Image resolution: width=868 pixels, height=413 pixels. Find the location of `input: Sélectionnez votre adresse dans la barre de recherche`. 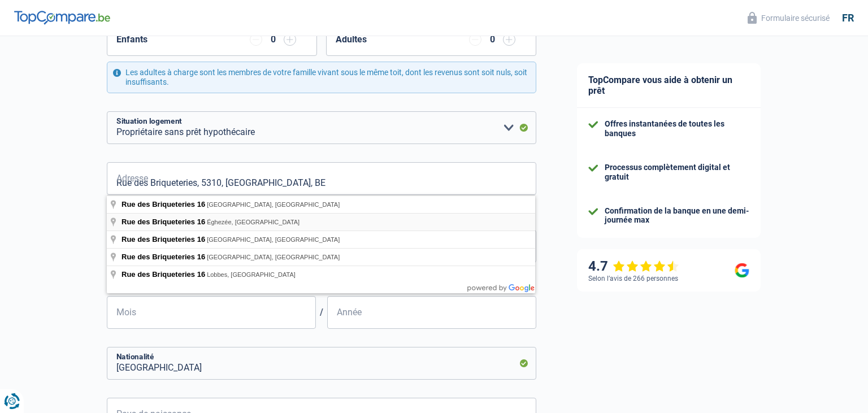

input: Sélectionnez votre adresse dans la barre de recherche is located at coordinates (322, 178).